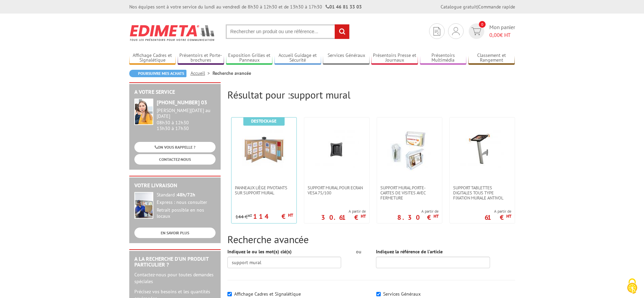 Image resolution: width=644 pixels, height=298 pixels. What do you see at coordinates (175, 186) in the screenshot?
I see `h2: Votre livraison` at bounding box center [175, 186].